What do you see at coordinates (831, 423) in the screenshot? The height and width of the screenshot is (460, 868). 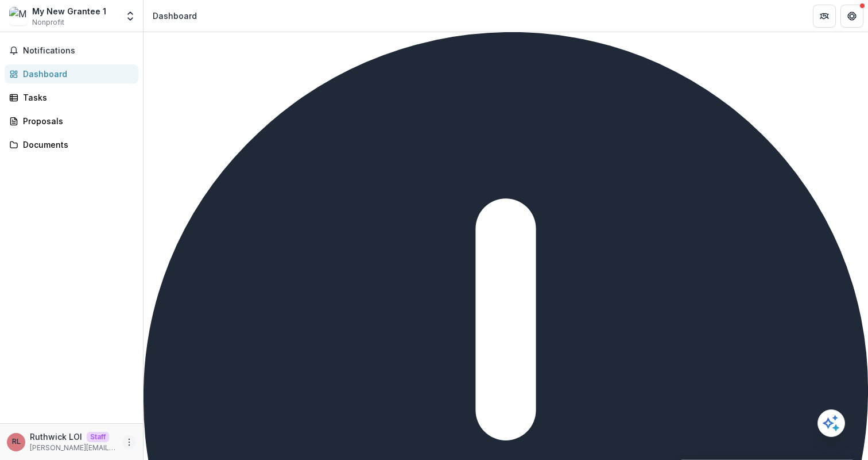 I see `button: Open AI Assistant` at bounding box center [831, 423].